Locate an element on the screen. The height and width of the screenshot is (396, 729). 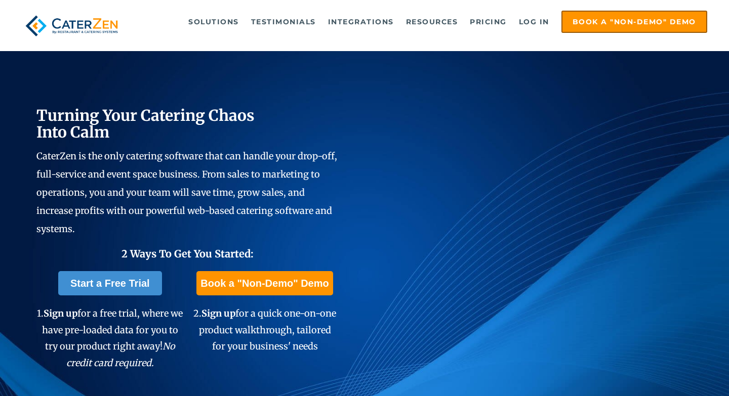
em: No credit card required. is located at coordinates (120, 354).